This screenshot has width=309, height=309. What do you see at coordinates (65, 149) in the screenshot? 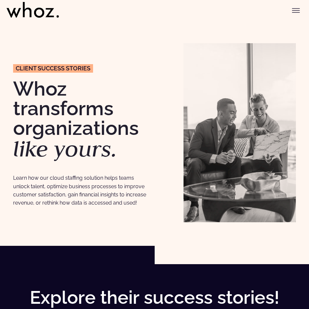
I see `em: like yours.` at bounding box center [65, 149].